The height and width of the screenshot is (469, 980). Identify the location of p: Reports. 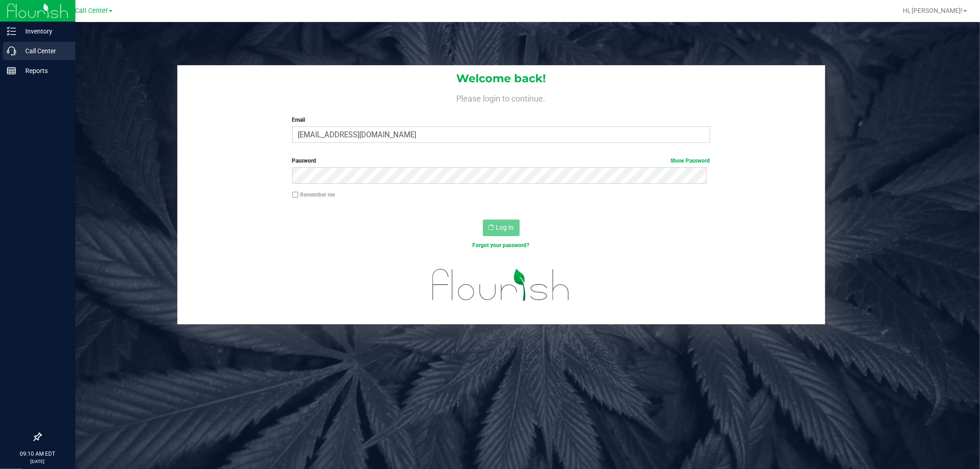
(44, 71).